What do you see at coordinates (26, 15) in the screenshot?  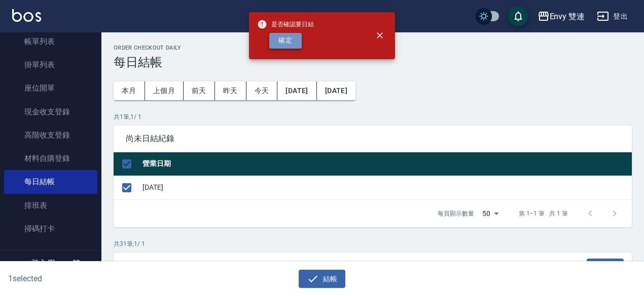 I see `img: Logo` at bounding box center [26, 15].